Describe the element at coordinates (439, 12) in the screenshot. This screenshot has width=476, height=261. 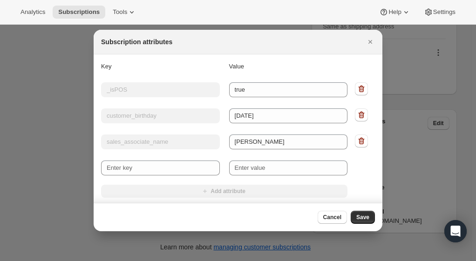
I see `button: Settings` at that location.